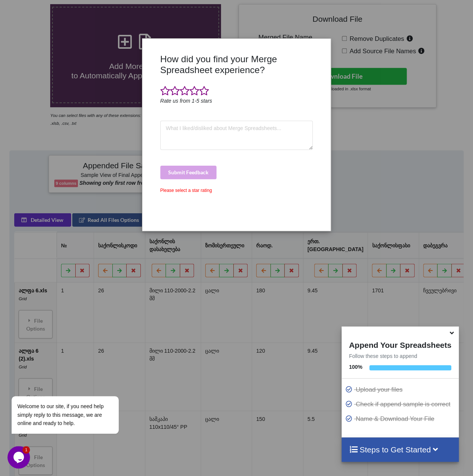 This screenshot has width=473, height=476. I want to click on p: Check if append sample is correct, so click(401, 404).